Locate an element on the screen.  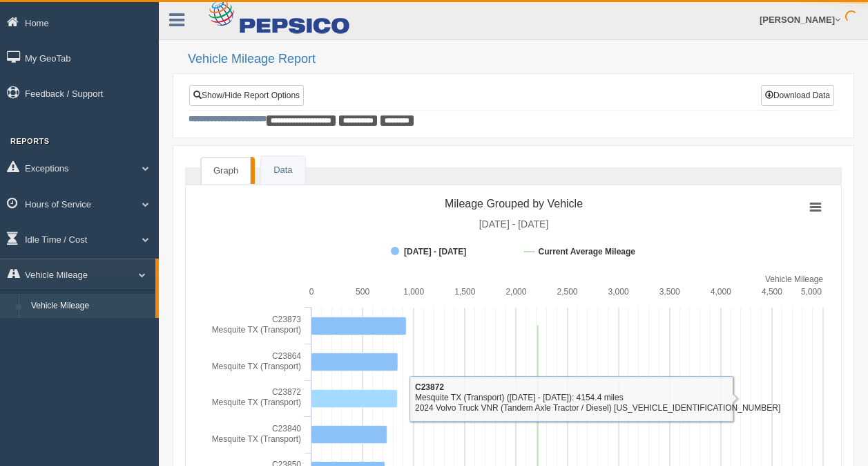
button: Download Data is located at coordinates (797, 95).